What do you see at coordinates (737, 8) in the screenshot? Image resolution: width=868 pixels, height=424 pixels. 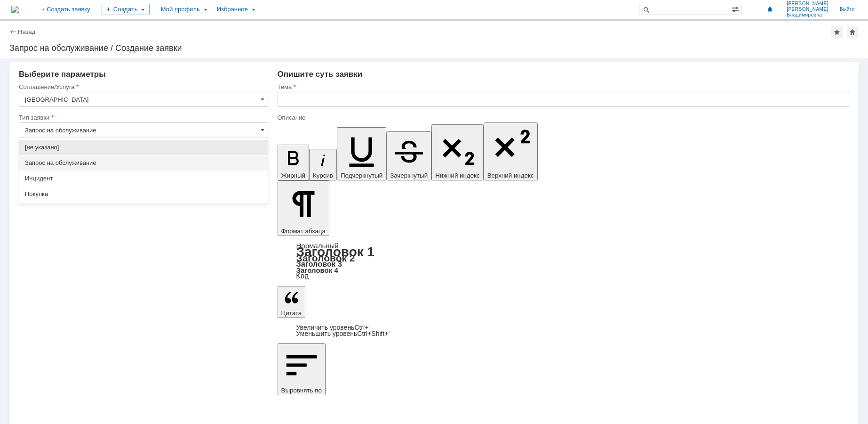 I see `span: Расширенный поиск` at bounding box center [737, 8].